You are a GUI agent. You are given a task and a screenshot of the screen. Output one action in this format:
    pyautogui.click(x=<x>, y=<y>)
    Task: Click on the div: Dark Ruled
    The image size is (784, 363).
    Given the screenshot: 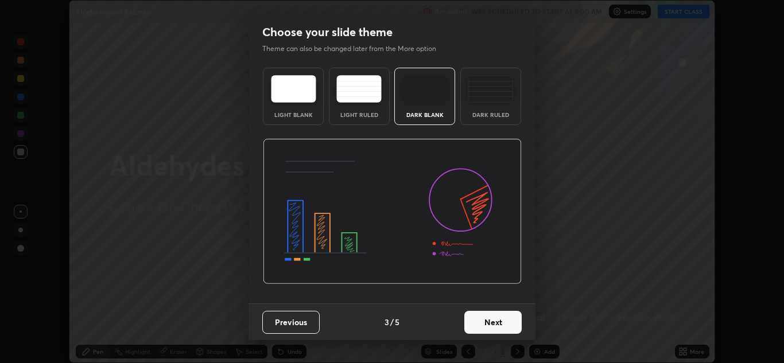 What is the action you would take?
    pyautogui.click(x=491, y=115)
    